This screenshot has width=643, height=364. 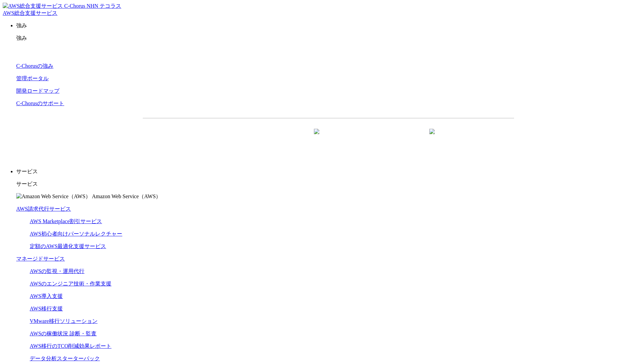 I want to click on a: 開発ロードマップ, so click(x=38, y=91).